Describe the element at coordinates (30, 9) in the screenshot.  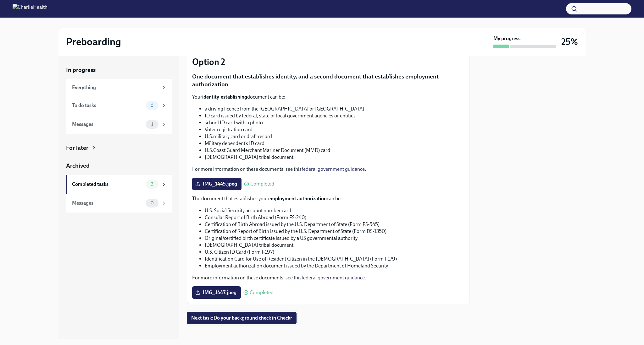
I see `img: CharlieHealth` at that location.